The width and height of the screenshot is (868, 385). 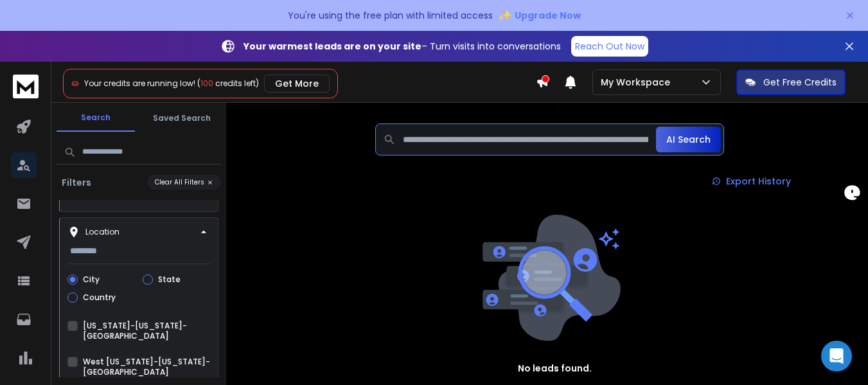 What do you see at coordinates (169, 280) in the screenshot?
I see `label: State` at bounding box center [169, 280].